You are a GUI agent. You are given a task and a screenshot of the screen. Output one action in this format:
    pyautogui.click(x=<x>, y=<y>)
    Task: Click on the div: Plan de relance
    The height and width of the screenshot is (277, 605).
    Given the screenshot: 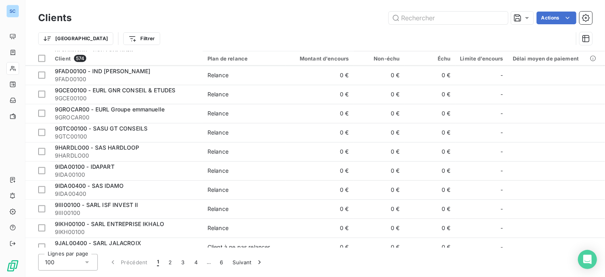 What is the action you would take?
    pyautogui.click(x=244, y=58)
    